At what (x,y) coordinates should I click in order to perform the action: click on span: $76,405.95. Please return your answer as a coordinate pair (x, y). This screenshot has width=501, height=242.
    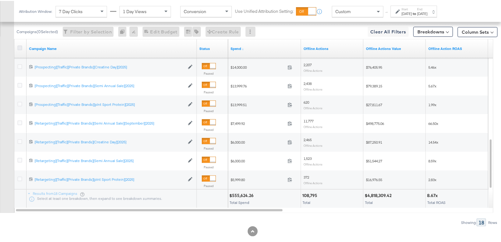
    Looking at the image, I should click on (374, 66).